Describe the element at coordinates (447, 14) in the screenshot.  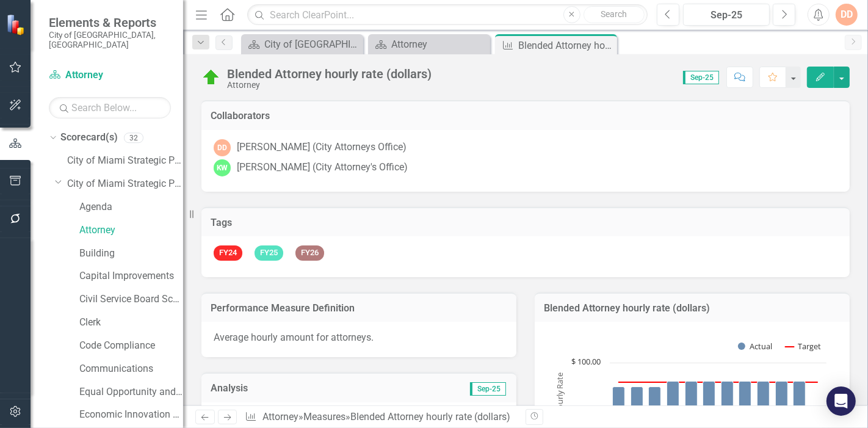
I see `input: Search ClearPoint...` at that location.